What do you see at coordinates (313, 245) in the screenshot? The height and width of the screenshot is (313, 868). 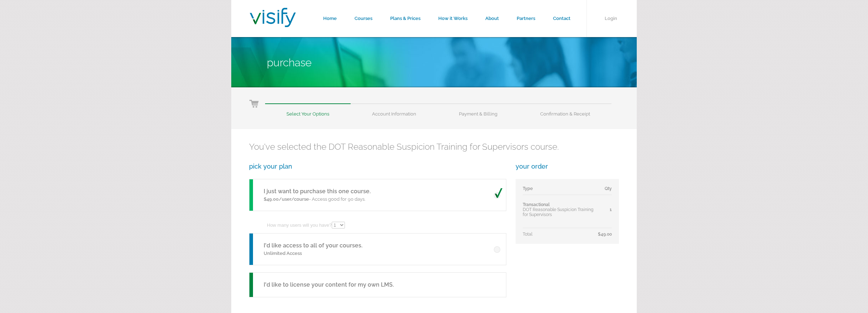 I see `a: I'd like access to all of your courses.` at bounding box center [313, 245].